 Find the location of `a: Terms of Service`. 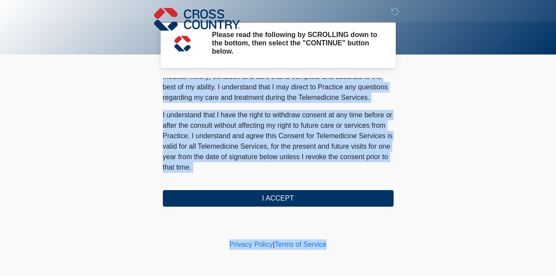

a: Terms of Service is located at coordinates (300, 244).